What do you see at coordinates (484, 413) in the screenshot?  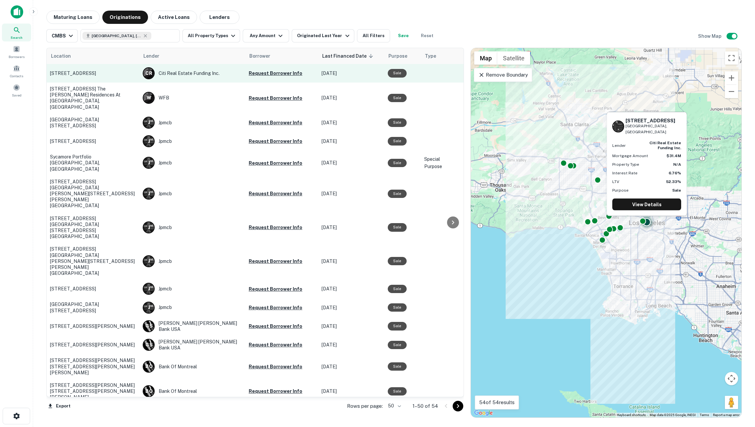 I see `img: Google` at bounding box center [484, 413].